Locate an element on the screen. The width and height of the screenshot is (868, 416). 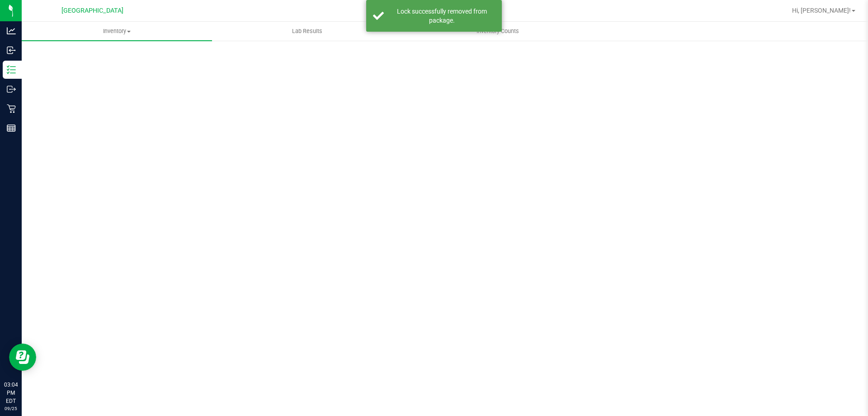
span: Inventory is located at coordinates (117, 31).